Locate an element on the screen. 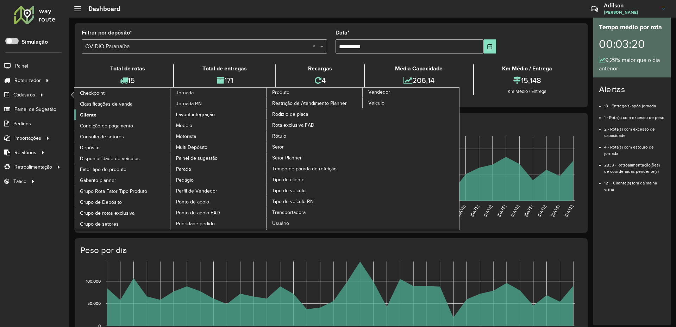 This screenshot has height=327, width=676. a: Classificações de venda is located at coordinates (123, 104).